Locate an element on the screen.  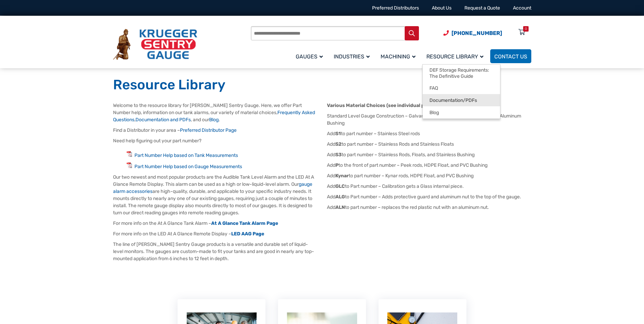
a: Part Number Help based on Tank Measurements is located at coordinates (186, 155).